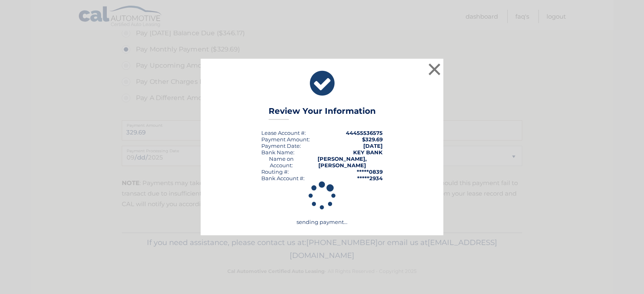  What do you see at coordinates (275, 172) in the screenshot?
I see `div: Routing #:` at bounding box center [275, 172].